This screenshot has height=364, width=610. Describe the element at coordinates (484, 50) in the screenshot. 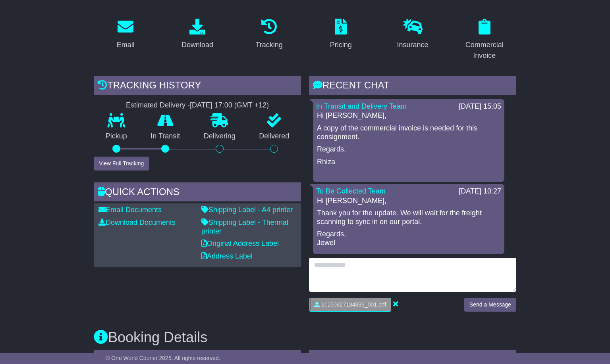

I see `div: Commercial Invoice` at that location.